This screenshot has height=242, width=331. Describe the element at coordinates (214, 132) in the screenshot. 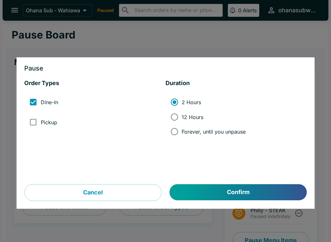

I see `span: Forever, until you unpause` at that location.